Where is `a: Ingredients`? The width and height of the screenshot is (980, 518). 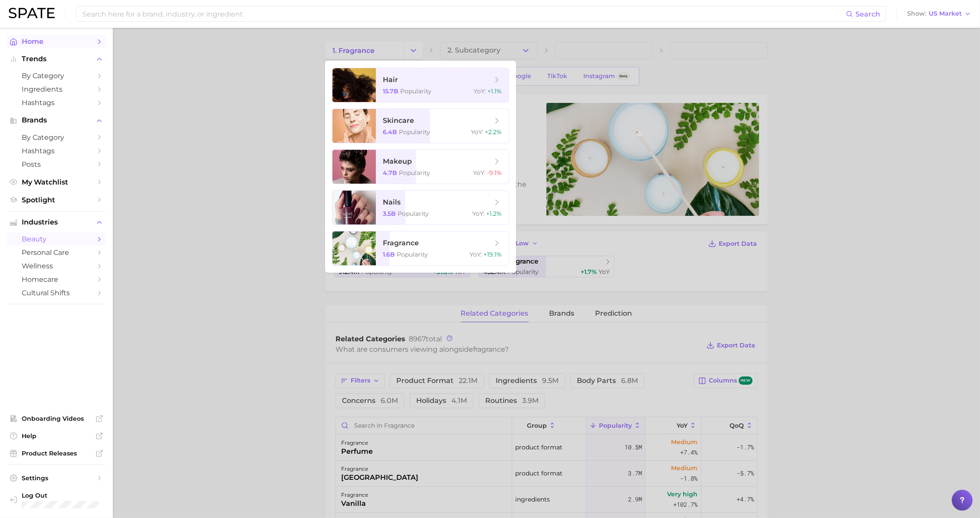
a: Ingredients is located at coordinates (57, 89).